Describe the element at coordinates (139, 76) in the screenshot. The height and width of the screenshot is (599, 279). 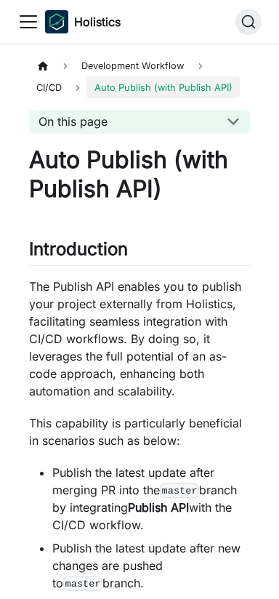
I see `nav: Breadcrumbs` at that location.